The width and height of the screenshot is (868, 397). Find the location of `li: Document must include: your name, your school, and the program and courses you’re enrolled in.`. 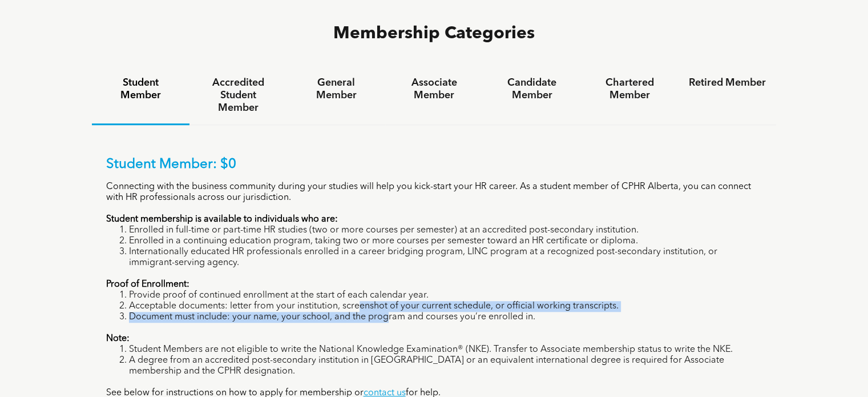

li: Document must include: your name, your school, and the program and courses you’re enrolled in. is located at coordinates (446, 317).